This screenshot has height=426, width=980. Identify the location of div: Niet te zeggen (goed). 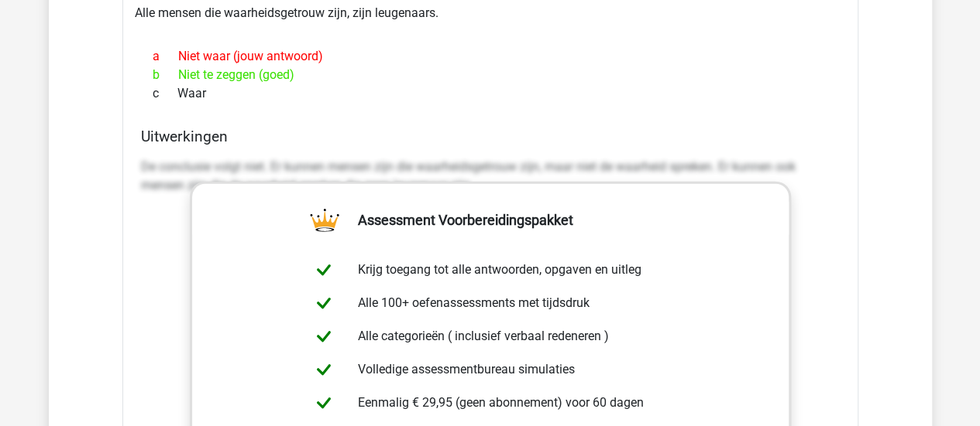
(490, 75).